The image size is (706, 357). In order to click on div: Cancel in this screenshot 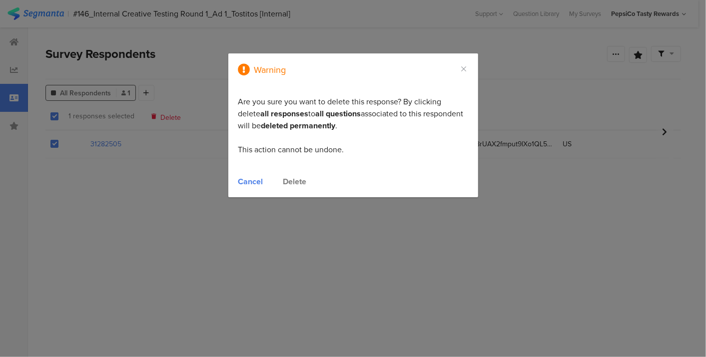, I will do `click(251, 181)`.